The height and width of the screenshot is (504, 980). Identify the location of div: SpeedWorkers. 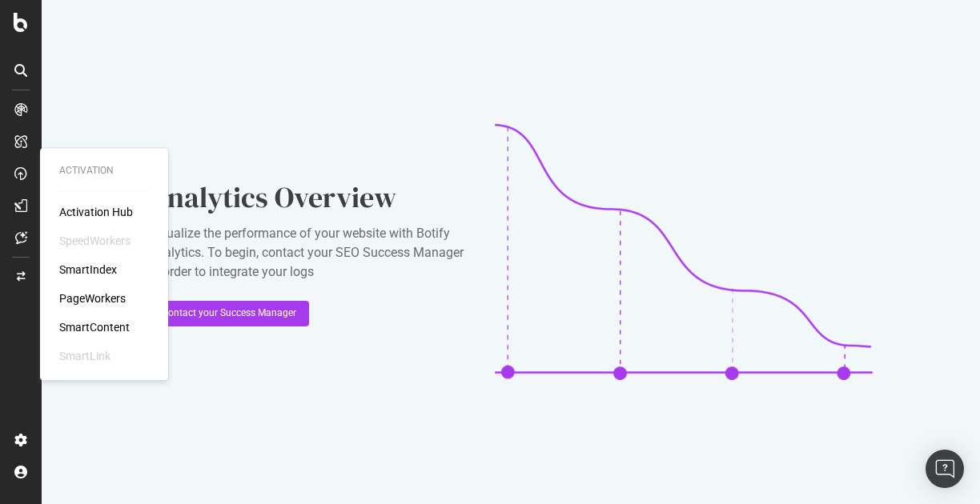
(95, 241).